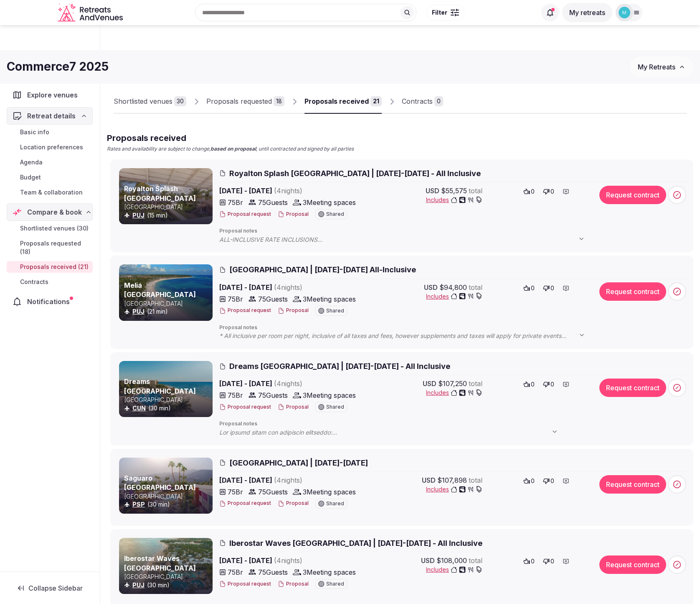 Image resolution: width=700 pixels, height=604 pixels. What do you see at coordinates (454, 191) in the screenshot?
I see `span: $55,575` at bounding box center [454, 191].